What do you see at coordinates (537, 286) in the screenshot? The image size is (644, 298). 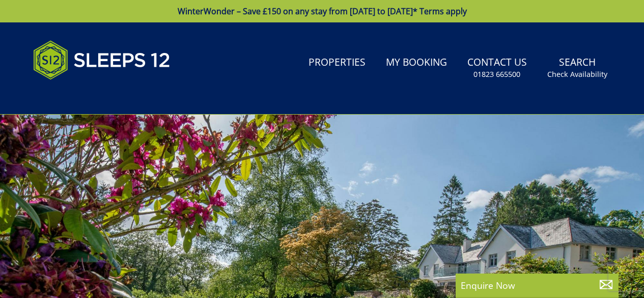 I see `p: Enquire Now` at bounding box center [537, 286].